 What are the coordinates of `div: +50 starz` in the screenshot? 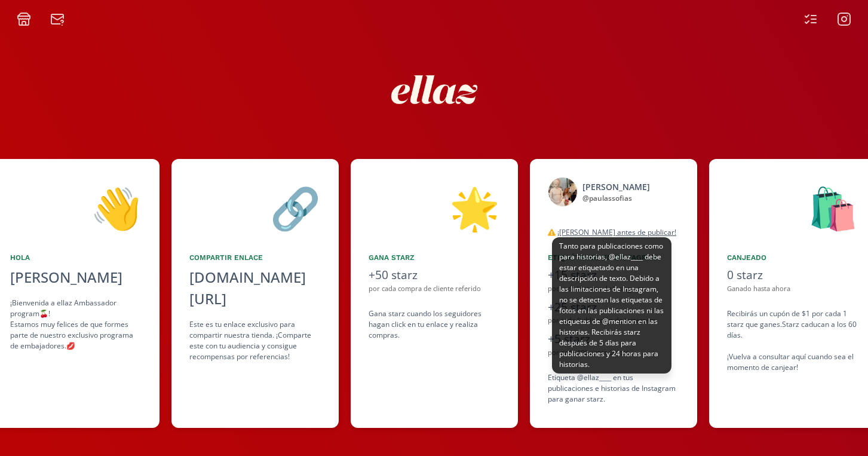 It's located at (434, 275).